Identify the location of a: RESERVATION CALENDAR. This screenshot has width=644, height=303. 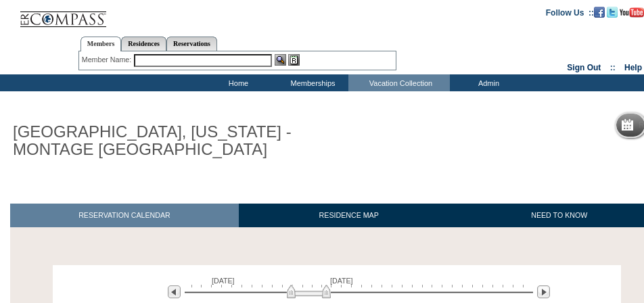
(125, 215).